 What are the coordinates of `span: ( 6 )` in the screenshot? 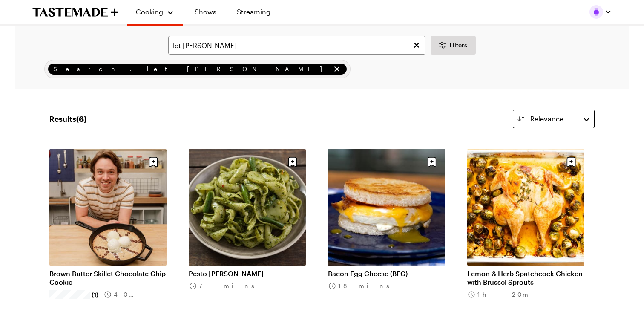 It's located at (82, 119).